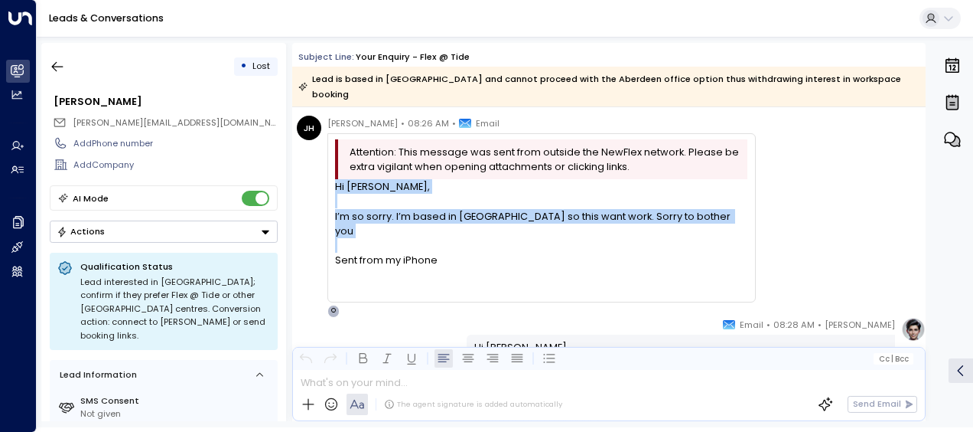 This screenshot has width=973, height=432. Describe the element at coordinates (164, 231) in the screenshot. I see `button: Actions` at that location.